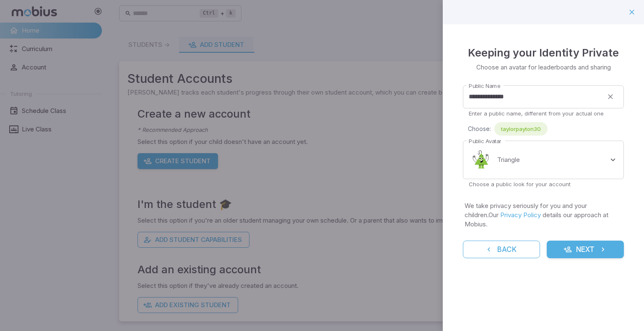 Image resolution: width=644 pixels, height=331 pixels. What do you see at coordinates (484, 141) in the screenshot?
I see `label: Public Avatar` at bounding box center [484, 141].